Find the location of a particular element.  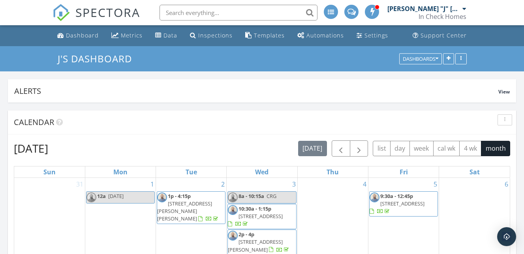

button: Dashboards is located at coordinates (421, 59).